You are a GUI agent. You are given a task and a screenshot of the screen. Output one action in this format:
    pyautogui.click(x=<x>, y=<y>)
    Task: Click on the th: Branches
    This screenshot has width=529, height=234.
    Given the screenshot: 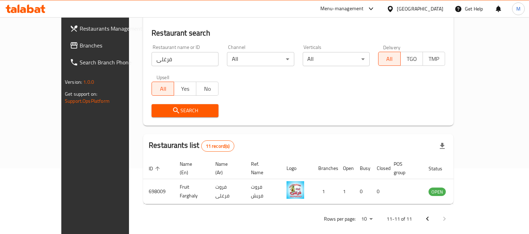 What is the action you would take?
    pyautogui.click(x=325, y=168)
    